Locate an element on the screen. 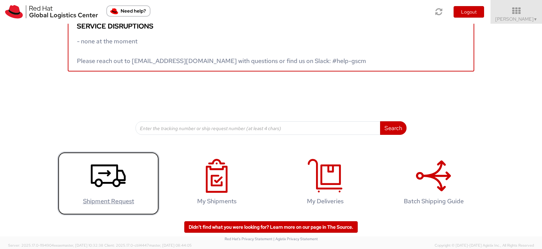 The image size is (542, 249). span: Server: 2025.17.0-1194904eeae is located at coordinates (56, 245).